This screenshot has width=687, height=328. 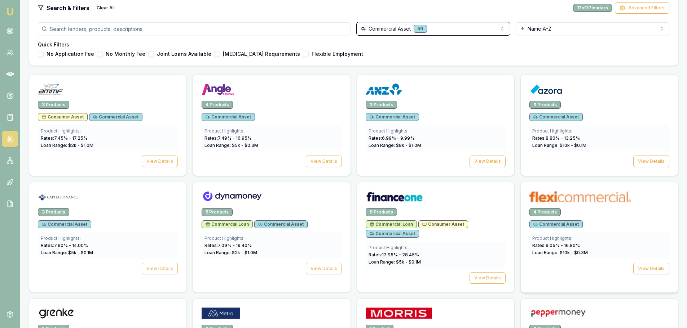 I want to click on label: Joint Loans Available, so click(x=184, y=54).